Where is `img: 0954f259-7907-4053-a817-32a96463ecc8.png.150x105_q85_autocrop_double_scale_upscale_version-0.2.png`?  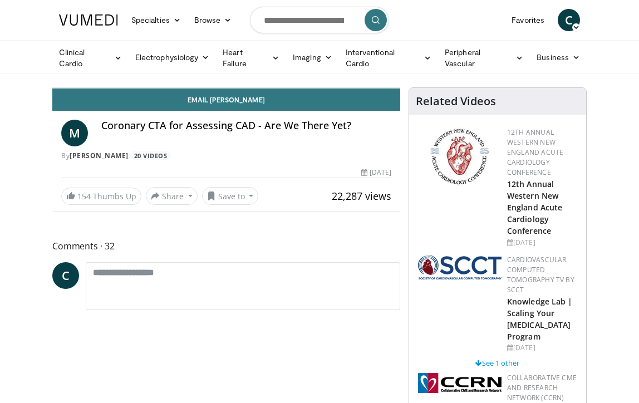 img: 0954f259-7907-4053-a817-32a96463ecc8.png.150x105_q85_autocrop_double_scale_upscale_version-0.2.png is located at coordinates (460, 157).